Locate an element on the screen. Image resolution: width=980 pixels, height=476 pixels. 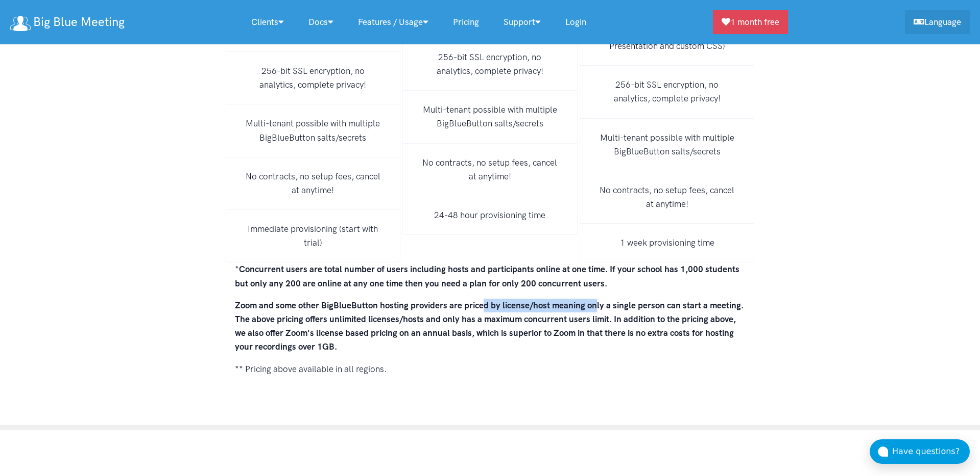
a: Clients is located at coordinates (267, 22).